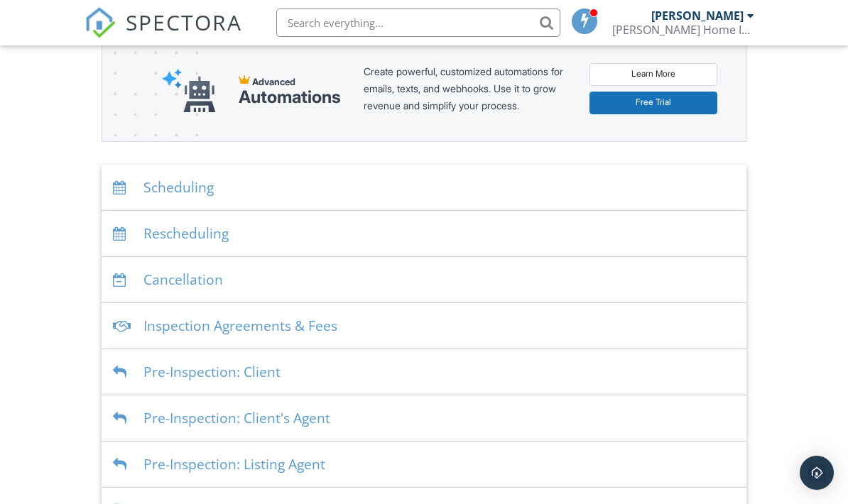 Image resolution: width=848 pixels, height=504 pixels. Describe the element at coordinates (273, 82) in the screenshot. I see `span: Advanced` at that location.